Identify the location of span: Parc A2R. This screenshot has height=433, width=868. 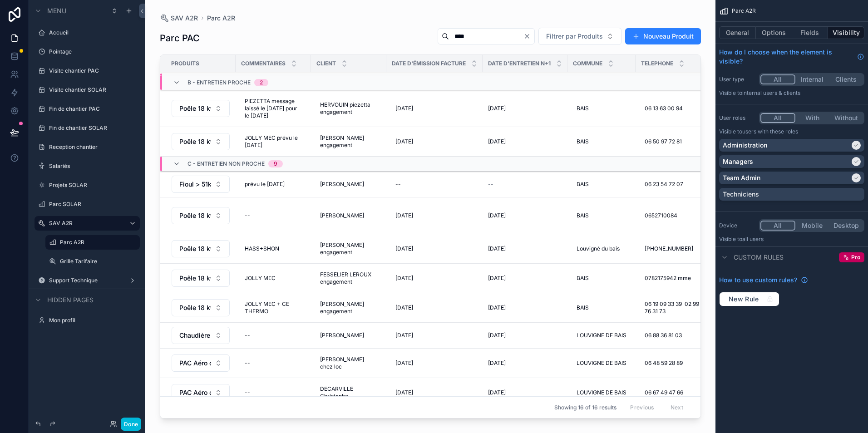
(743, 11).